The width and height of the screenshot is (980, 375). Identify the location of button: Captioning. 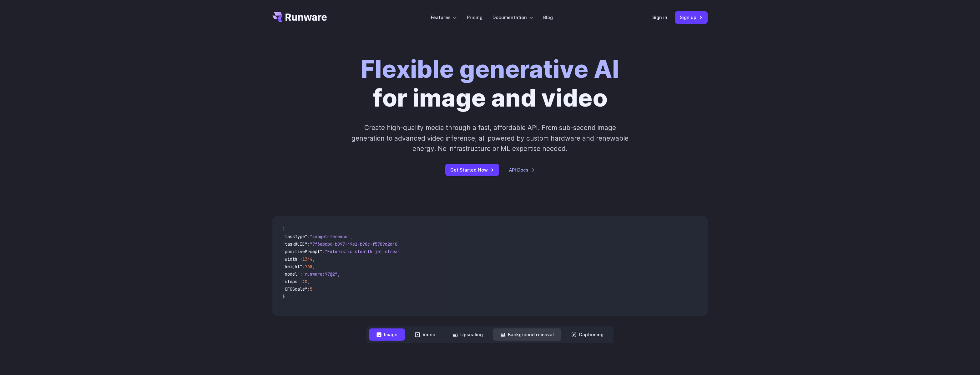
(587, 334).